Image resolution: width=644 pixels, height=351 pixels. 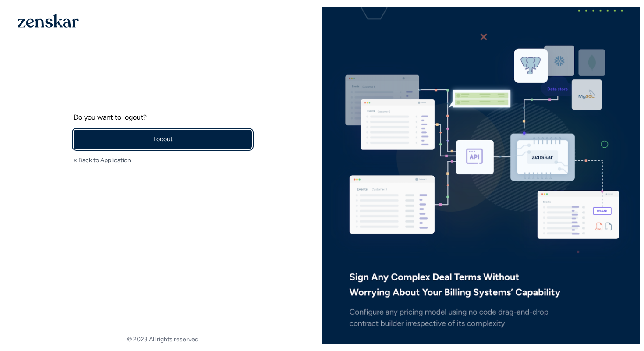 What do you see at coordinates (162, 139) in the screenshot?
I see `button: Logout` at bounding box center [162, 139].